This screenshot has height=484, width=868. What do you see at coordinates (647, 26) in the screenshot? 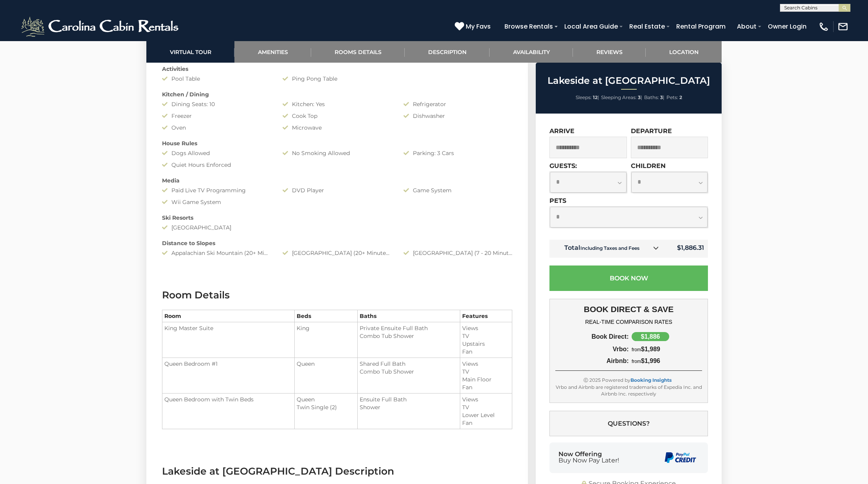
I see `a: Real Estate` at bounding box center [647, 26].